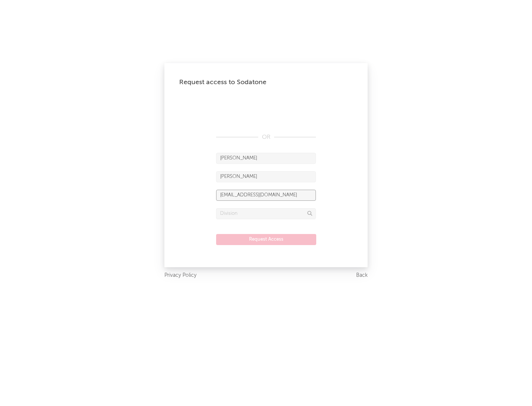 The width and height of the screenshot is (532, 406). I want to click on input: Email, so click(266, 195).